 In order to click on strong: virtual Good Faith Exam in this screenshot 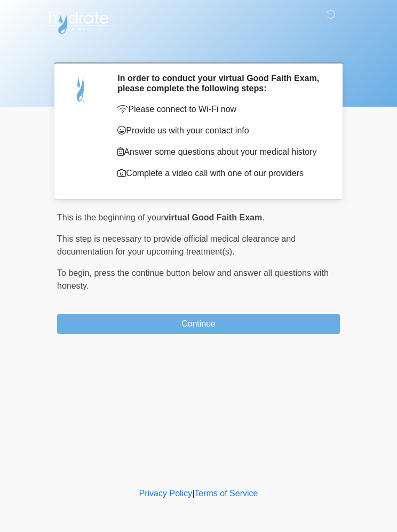, I will do `click(213, 217)`.